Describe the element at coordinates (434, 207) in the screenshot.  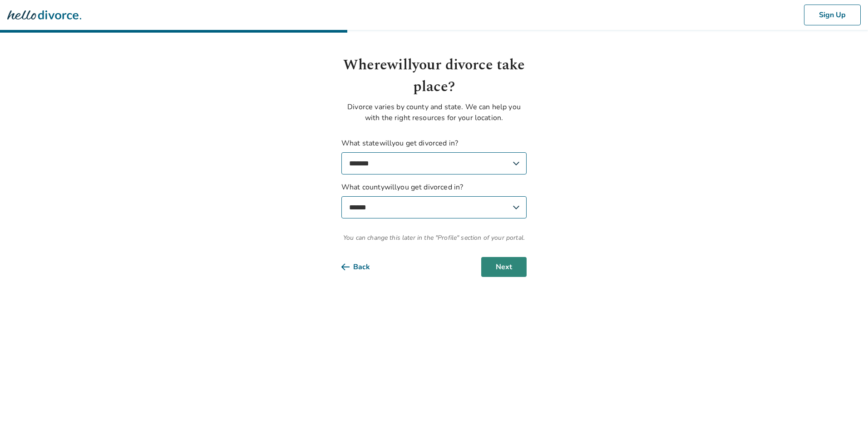
I see `select: What countywillyou get divorced in?` at that location.